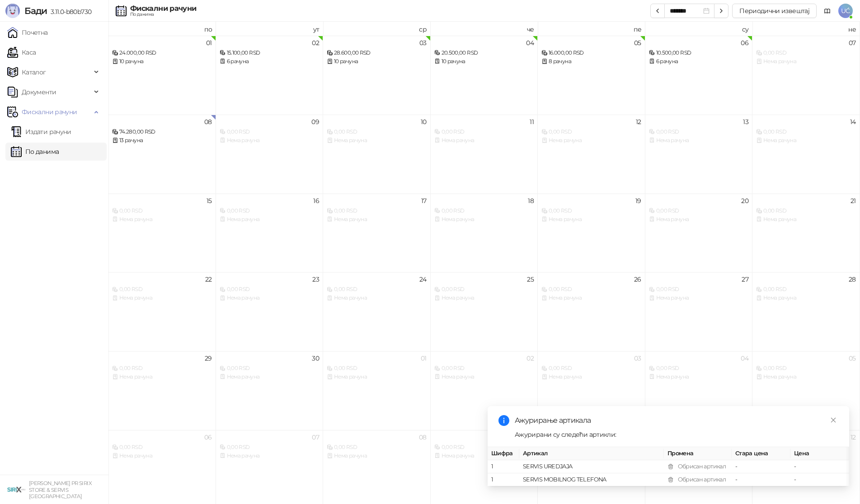 This screenshot has height=504, width=860. I want to click on td: 2025-09-21, so click(806, 233).